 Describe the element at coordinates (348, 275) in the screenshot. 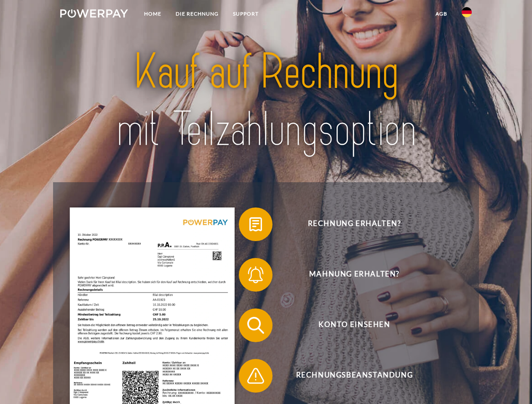

I see `button: Mahnung erhalten?` at that location.